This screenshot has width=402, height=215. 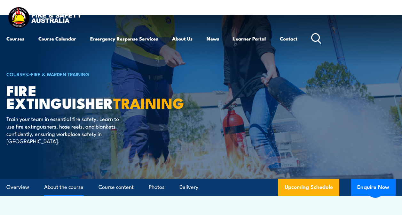 I want to click on a: Fire & Warden Training, so click(x=60, y=74).